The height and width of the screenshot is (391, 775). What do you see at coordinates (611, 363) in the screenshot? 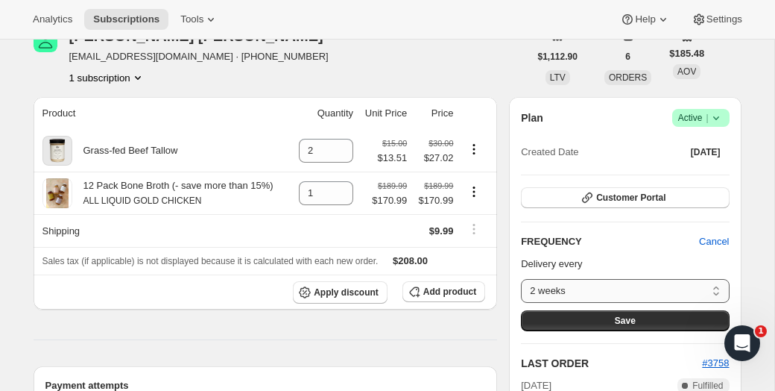
I see `h2: LAST ORDER` at bounding box center [611, 363].